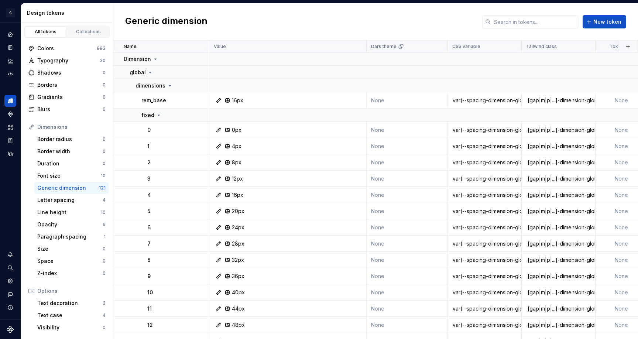 This screenshot has height=339, width=638. Describe the element at coordinates (484, 100) in the screenshot. I see `div: var(--spacing-dimension-global-dimensions-rem-base)` at that location.